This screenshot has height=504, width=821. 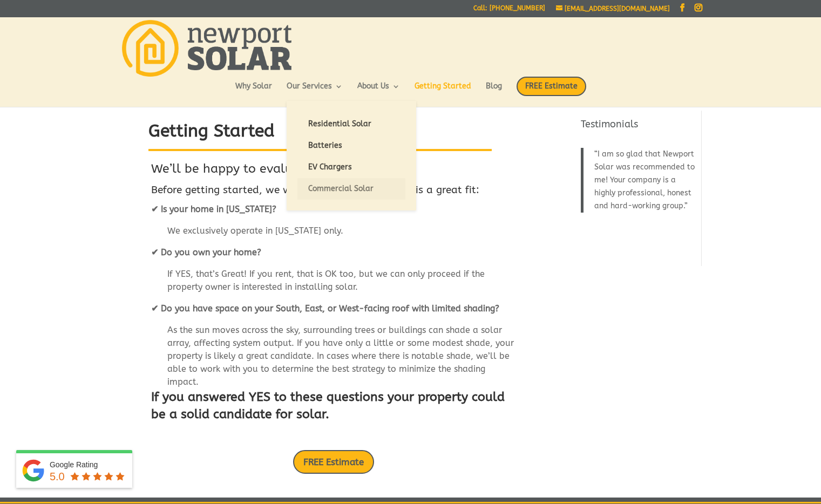 What do you see at coordinates (494, 92) in the screenshot?
I see `a: Blog` at bounding box center [494, 92].